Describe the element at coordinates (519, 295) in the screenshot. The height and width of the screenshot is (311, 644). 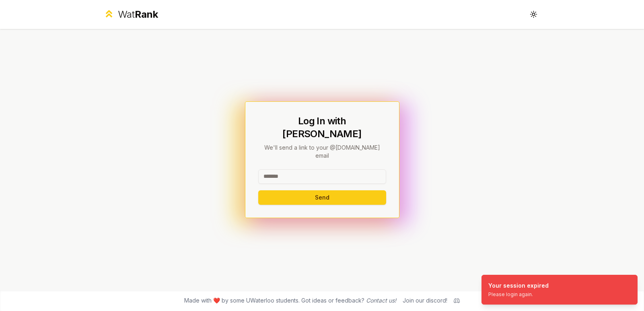
I see `div: Please login again.` at that location.